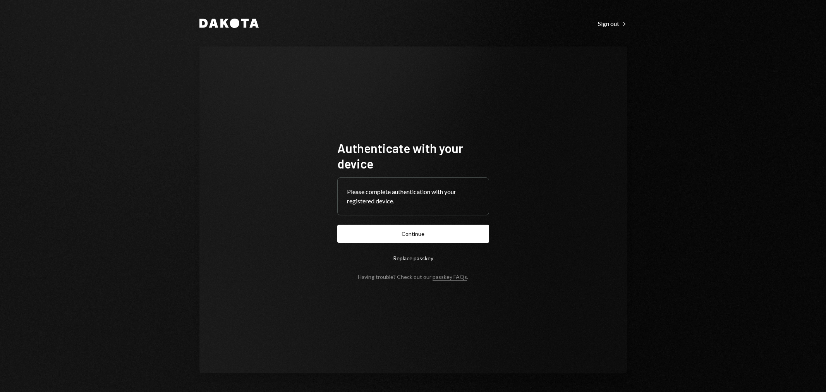 The width and height of the screenshot is (826, 392). What do you see at coordinates (612, 23) in the screenshot?
I see `a: Sign out` at bounding box center [612, 23].